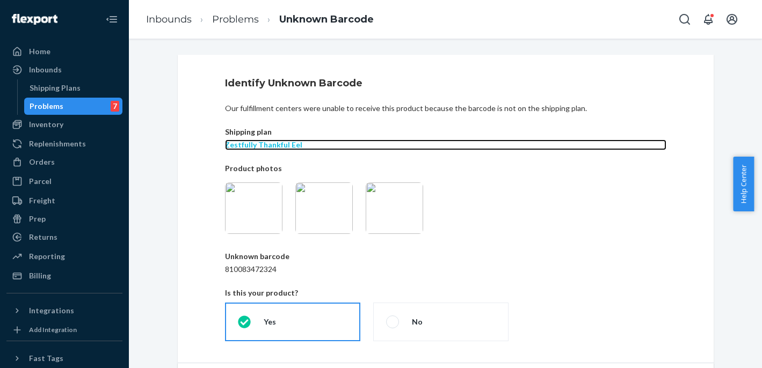 The image size is (762, 368). Describe the element at coordinates (446, 270) in the screenshot. I see `p: 810083472324` at that location.